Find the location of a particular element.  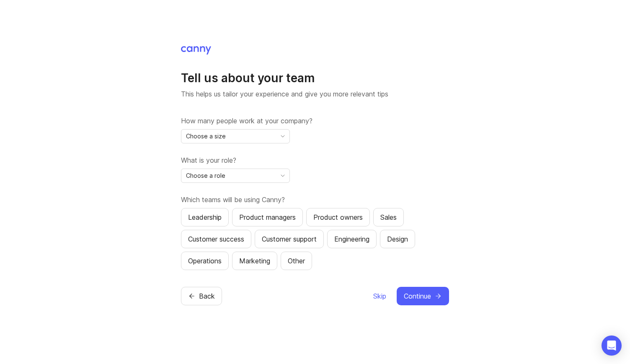

span: Choose a role is located at coordinates (206, 175).